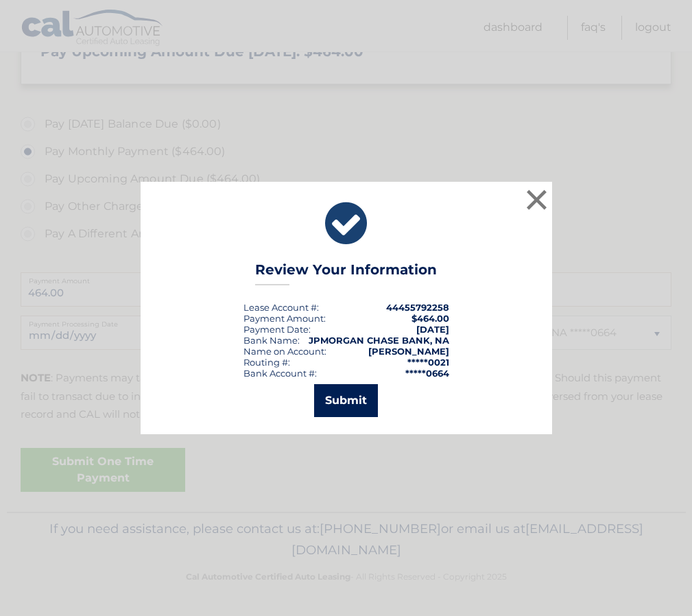 This screenshot has height=616, width=692. Describe the element at coordinates (272, 340) in the screenshot. I see `div: Bank Name:` at that location.